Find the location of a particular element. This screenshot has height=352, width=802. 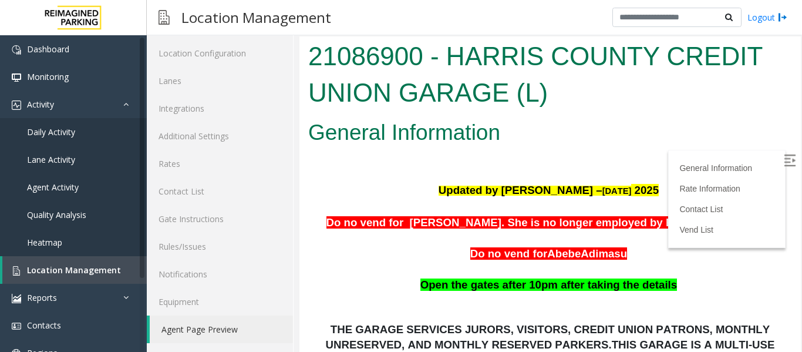

span: 2025 is located at coordinates (348, 153).